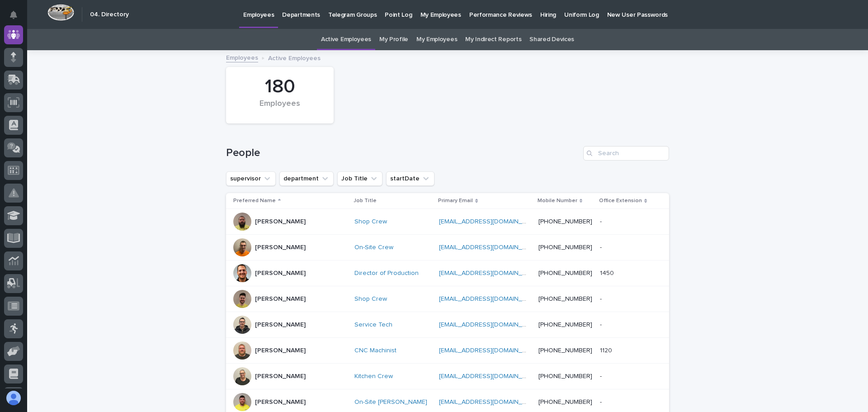 The width and height of the screenshot is (868, 412). Describe the element at coordinates (294, 58) in the screenshot. I see `p: Active Employees` at that location.